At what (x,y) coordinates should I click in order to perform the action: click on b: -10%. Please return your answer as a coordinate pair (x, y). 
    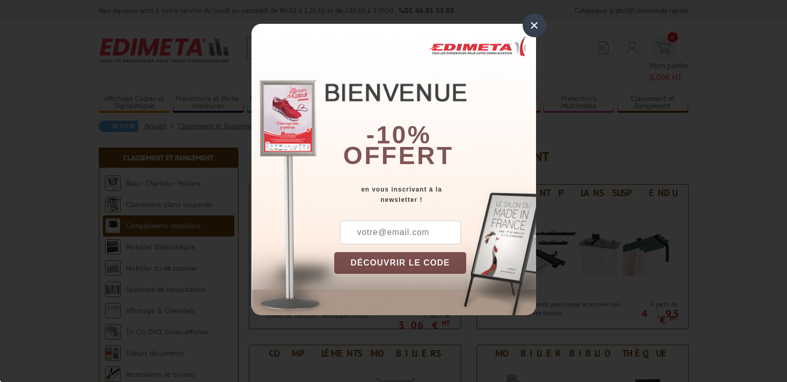
    Looking at the image, I should click on (399, 135).